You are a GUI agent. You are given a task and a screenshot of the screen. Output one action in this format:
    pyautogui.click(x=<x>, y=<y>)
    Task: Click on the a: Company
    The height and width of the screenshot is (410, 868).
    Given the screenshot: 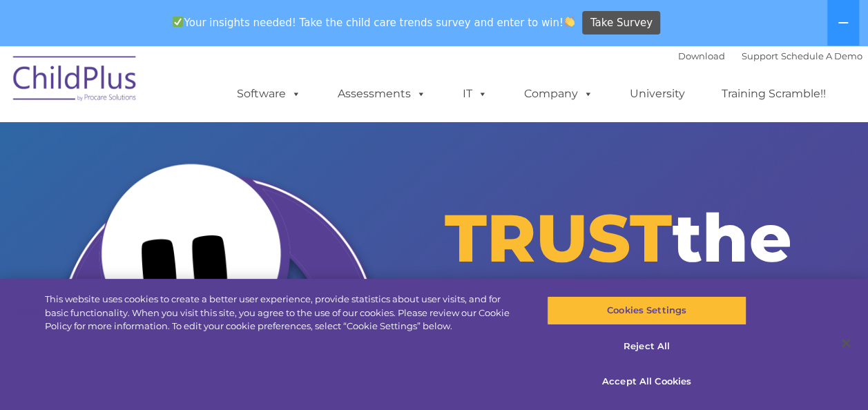 What is the action you would take?
    pyautogui.click(x=559, y=94)
    